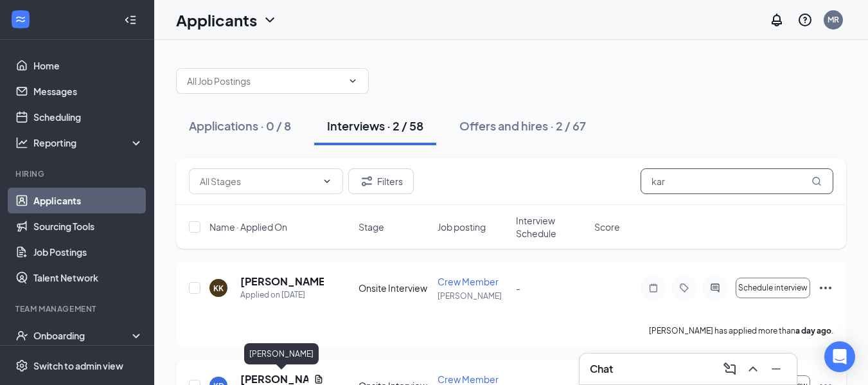 The image size is (868, 385). What do you see at coordinates (773, 288) in the screenshot?
I see `button: Schedule interview` at bounding box center [773, 288].